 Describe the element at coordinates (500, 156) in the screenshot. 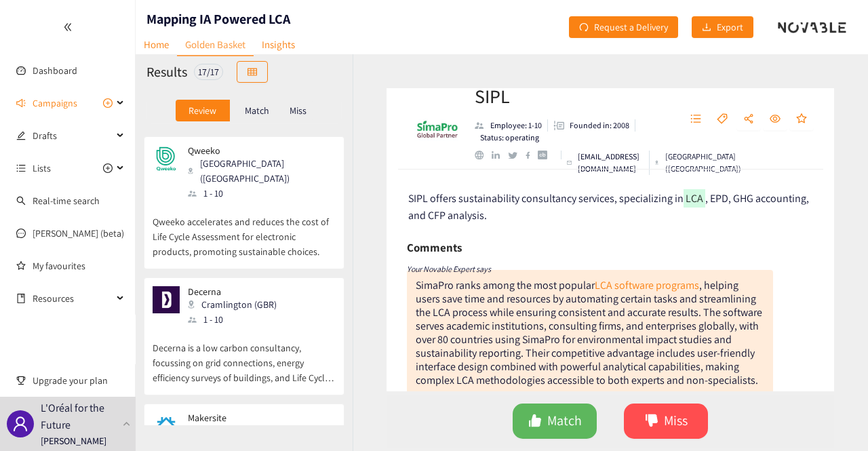

I see `a: linkedin` at that location.